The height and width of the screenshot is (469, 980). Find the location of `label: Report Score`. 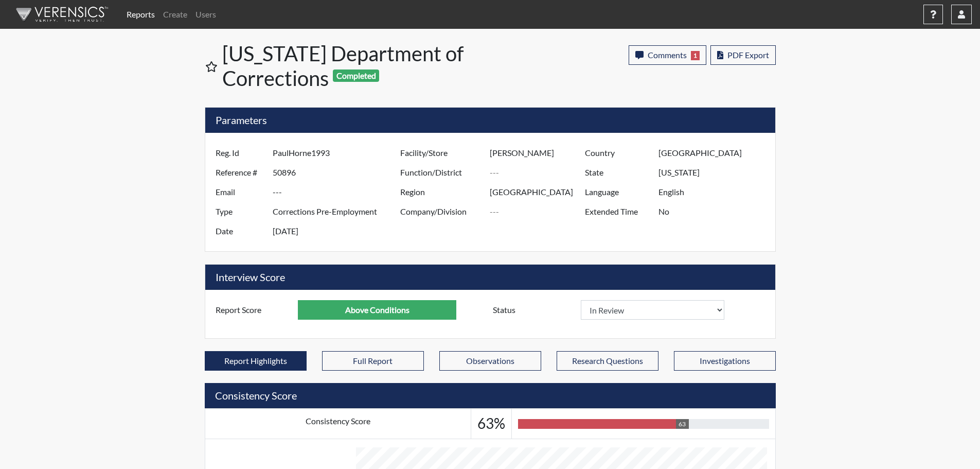

label: Report Score is located at coordinates (253, 310).